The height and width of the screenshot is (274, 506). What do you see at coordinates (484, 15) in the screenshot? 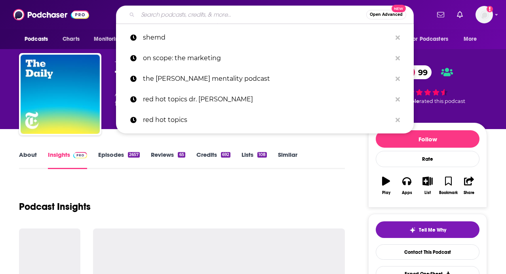
I see `span: Logged in as kkitamorn` at bounding box center [484, 15].